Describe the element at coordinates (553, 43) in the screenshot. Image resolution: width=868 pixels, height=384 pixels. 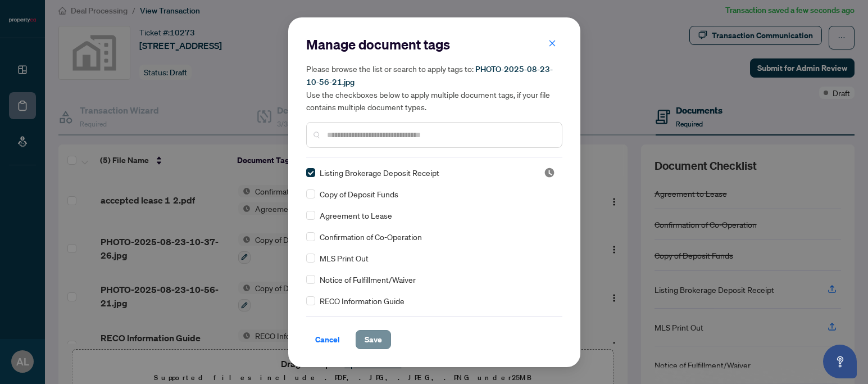
I see `span: close` at that location.